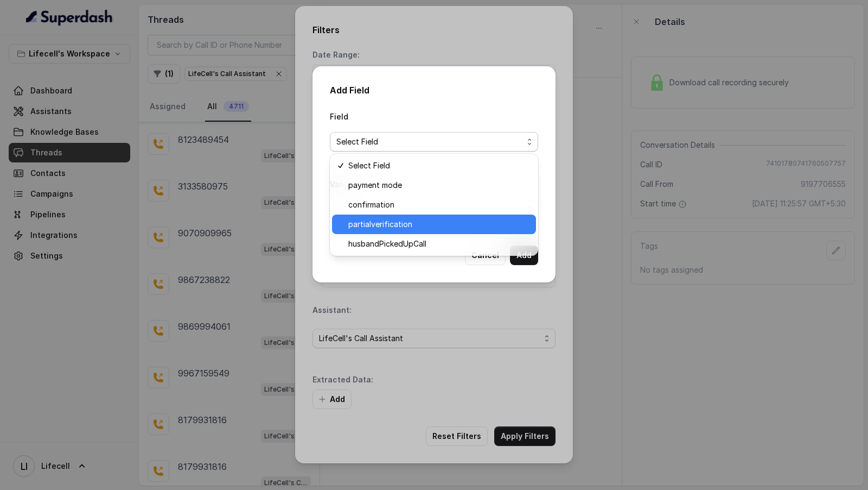 This screenshot has width=868, height=490. Describe the element at coordinates (439, 185) in the screenshot. I see `span: payment mode` at that location.